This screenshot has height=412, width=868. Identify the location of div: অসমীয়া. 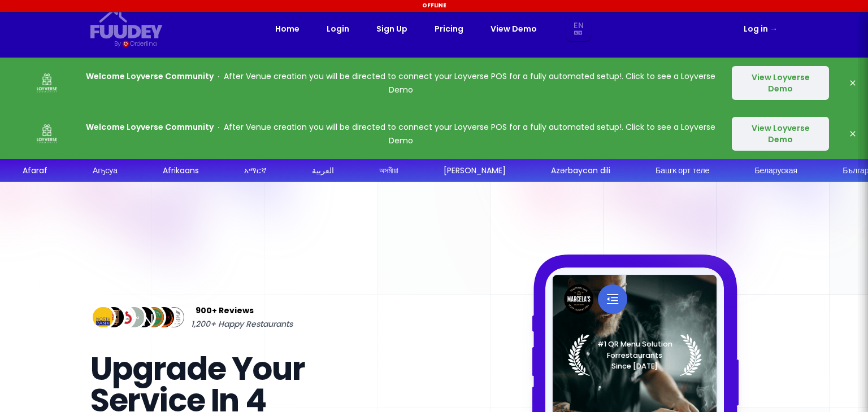
(388, 170).